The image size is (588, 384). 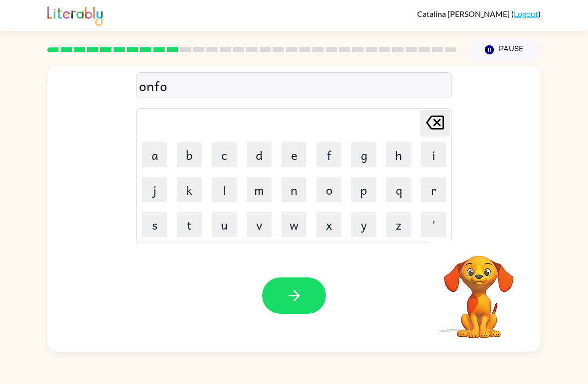 What do you see at coordinates (364, 190) in the screenshot?
I see `button: p` at bounding box center [364, 190].